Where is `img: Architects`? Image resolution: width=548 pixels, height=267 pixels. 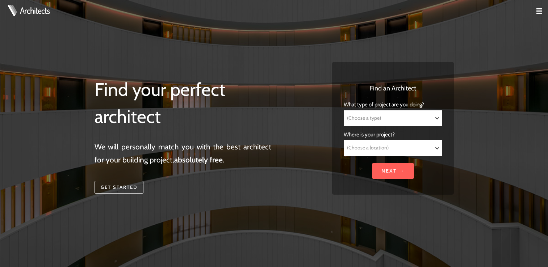 img: Architects is located at coordinates (12, 11).